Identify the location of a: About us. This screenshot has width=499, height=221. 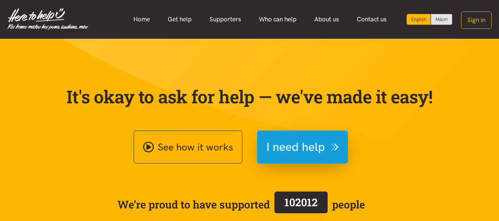
(326, 19).